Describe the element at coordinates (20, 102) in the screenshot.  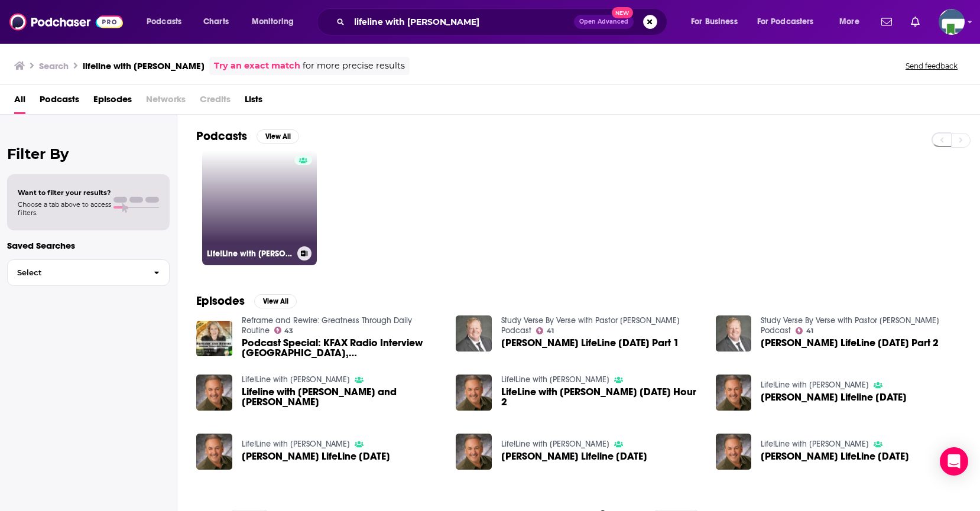
I see `span: All` at that location.